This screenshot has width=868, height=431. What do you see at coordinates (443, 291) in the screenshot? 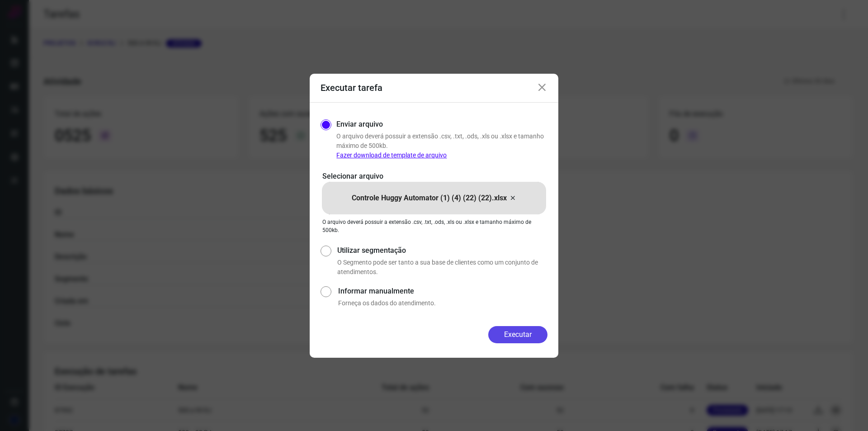
I see `label: Informar manualmente` at bounding box center [443, 291].